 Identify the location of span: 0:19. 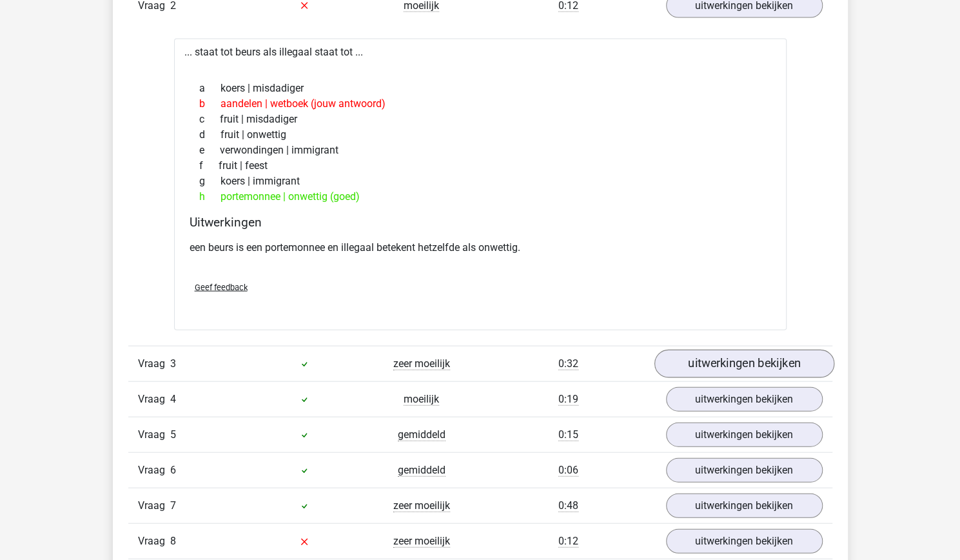
(568, 399).